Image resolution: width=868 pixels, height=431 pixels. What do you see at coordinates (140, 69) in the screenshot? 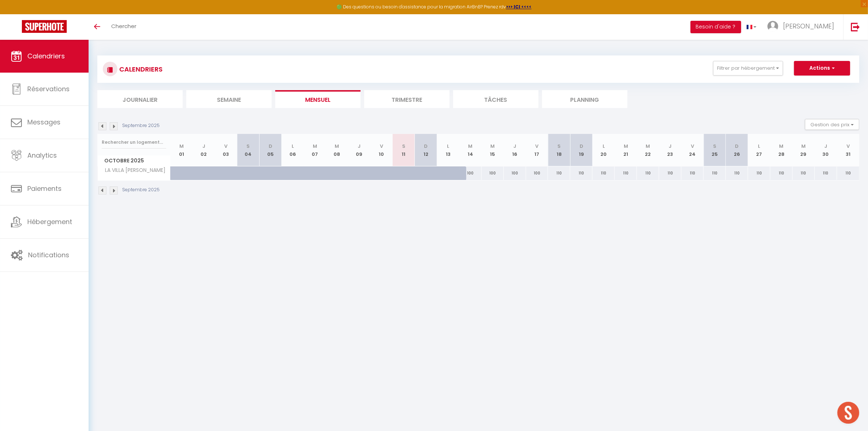
I see `h3: CALENDRIERS` at bounding box center [140, 69].